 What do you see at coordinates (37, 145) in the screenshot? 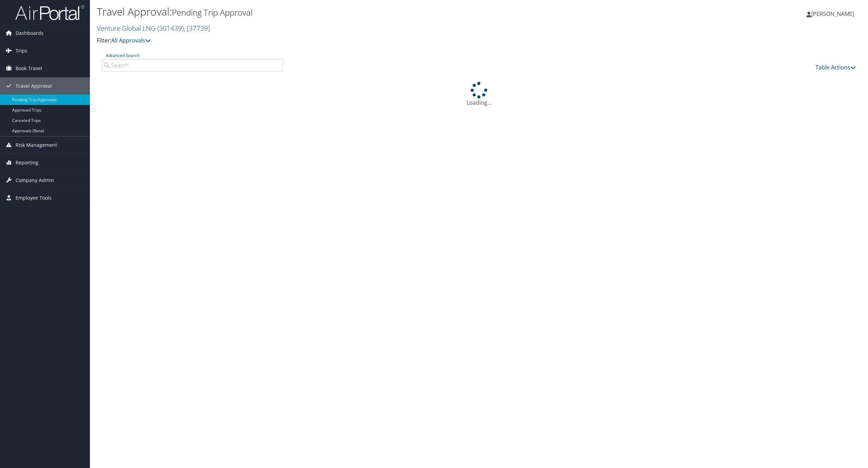
I see `span: Risk Management` at bounding box center [37, 145].